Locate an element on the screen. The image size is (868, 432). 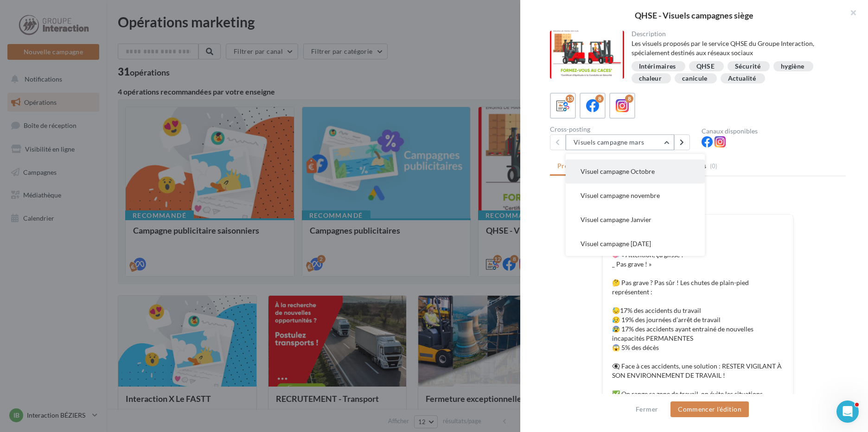
div: QHSE is located at coordinates (705, 66).